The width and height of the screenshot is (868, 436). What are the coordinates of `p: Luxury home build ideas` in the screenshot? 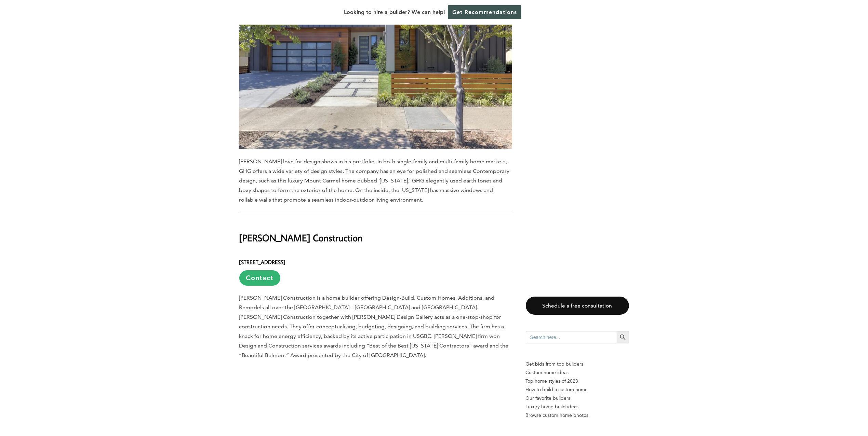 It's located at (577, 407).